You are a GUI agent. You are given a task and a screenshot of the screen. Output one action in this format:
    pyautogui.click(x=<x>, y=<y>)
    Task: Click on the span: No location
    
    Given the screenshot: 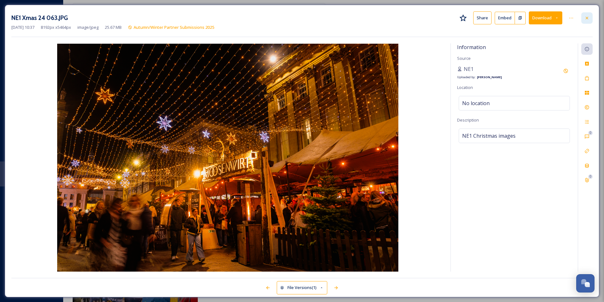 What is the action you would take?
    pyautogui.click(x=476, y=103)
    